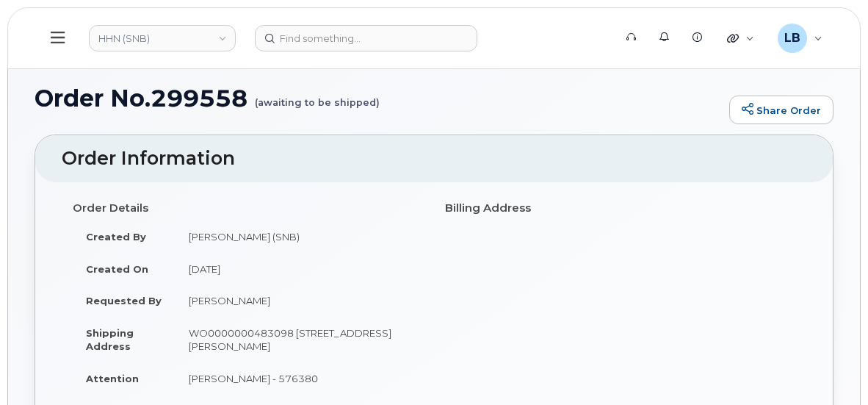 This screenshot has height=405, width=868. Describe the element at coordinates (781, 110) in the screenshot. I see `a: Share Order` at that location.